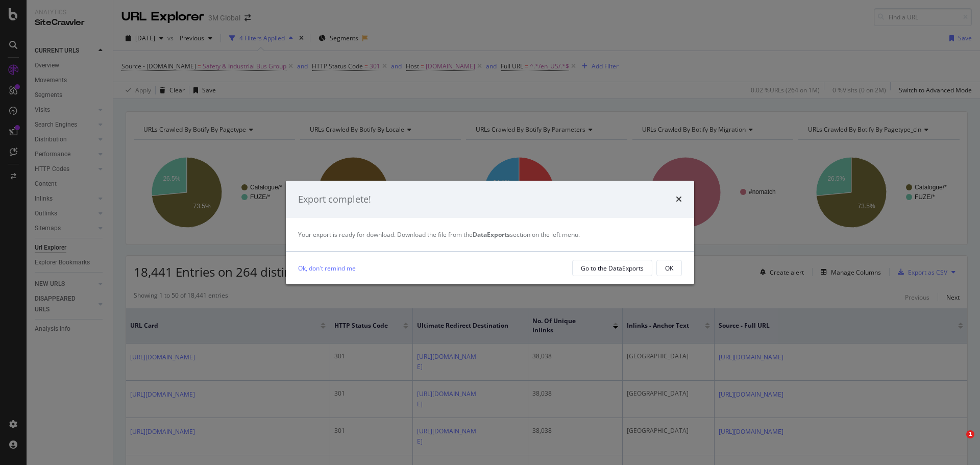  What do you see at coordinates (612, 268) in the screenshot?
I see `button: Go to the DataExports` at bounding box center [612, 268].